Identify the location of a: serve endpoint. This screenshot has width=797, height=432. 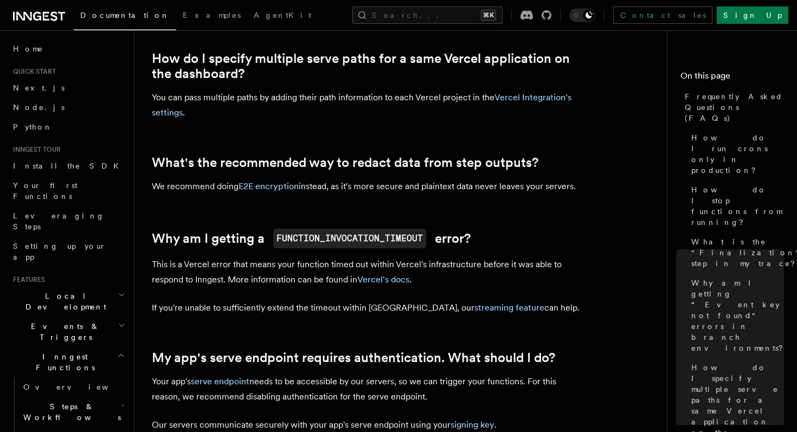
(220, 381).